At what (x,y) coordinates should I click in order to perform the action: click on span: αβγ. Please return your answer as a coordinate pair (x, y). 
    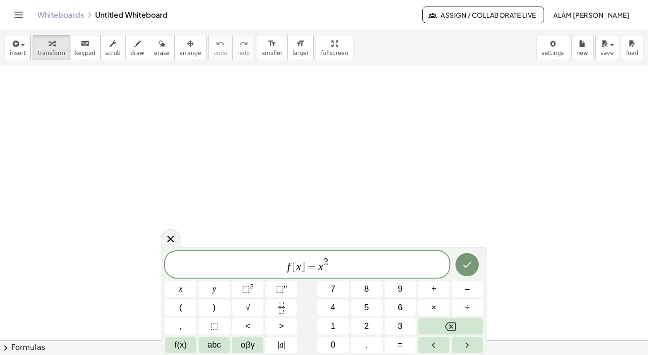
    Looking at the image, I should click on (248, 345).